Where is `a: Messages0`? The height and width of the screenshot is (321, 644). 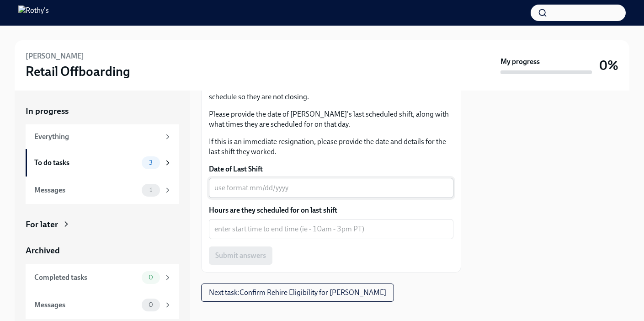
a: Messages0 is located at coordinates (102, 305).